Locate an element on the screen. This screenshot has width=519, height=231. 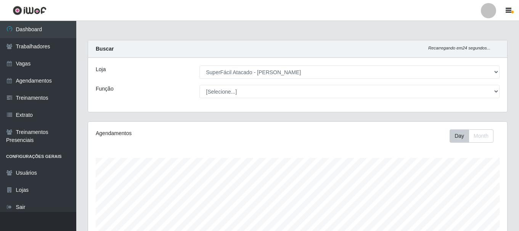
button: Month is located at coordinates (481, 136).